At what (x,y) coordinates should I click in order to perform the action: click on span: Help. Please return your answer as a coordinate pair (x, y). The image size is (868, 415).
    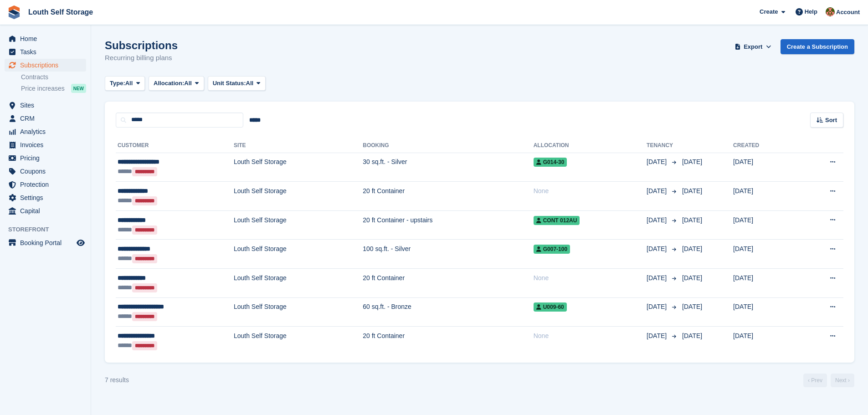
    Looking at the image, I should click on (811, 12).